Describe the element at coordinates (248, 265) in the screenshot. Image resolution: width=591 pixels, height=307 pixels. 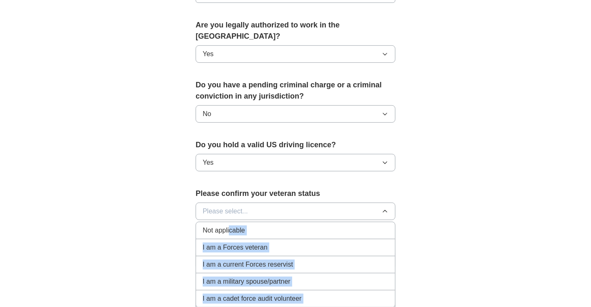
I see `span: I am a current Forces reservist` at that location.